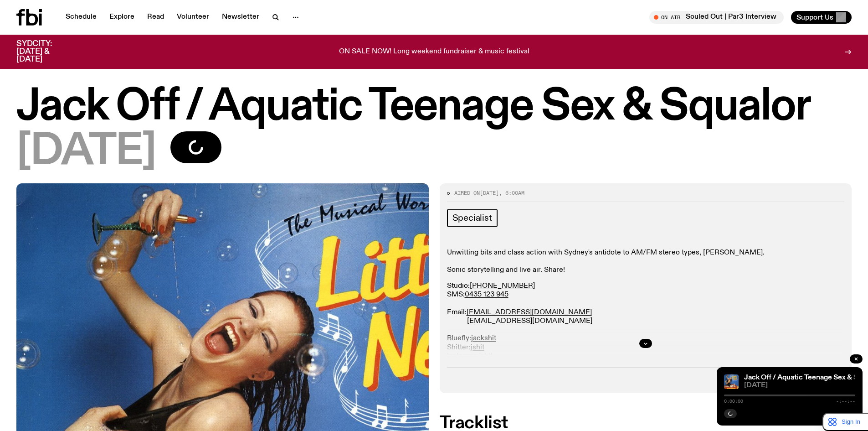  What do you see at coordinates (646, 334) in the screenshot?
I see `p: Studio: SMS: Email: Bluefly: Shitter: Instagran: Fakebook: Home:` at bounding box center [646, 334].